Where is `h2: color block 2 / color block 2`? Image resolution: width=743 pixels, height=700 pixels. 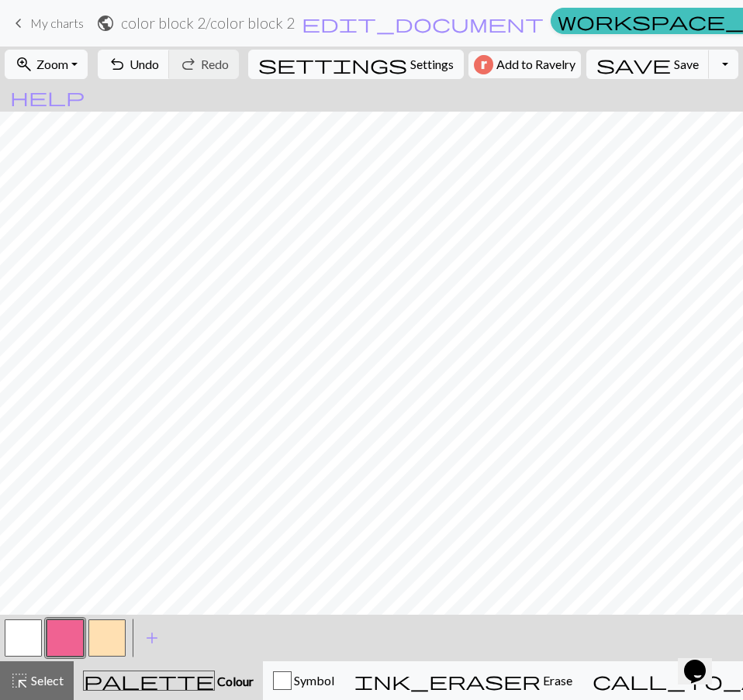
h2: color block 2 / color block 2 is located at coordinates (208, 22).